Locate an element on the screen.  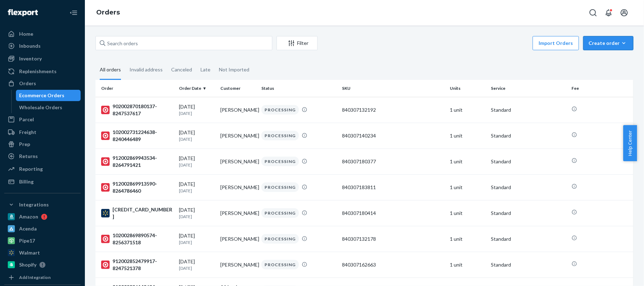
div: Customer is located at coordinates (238, 88).